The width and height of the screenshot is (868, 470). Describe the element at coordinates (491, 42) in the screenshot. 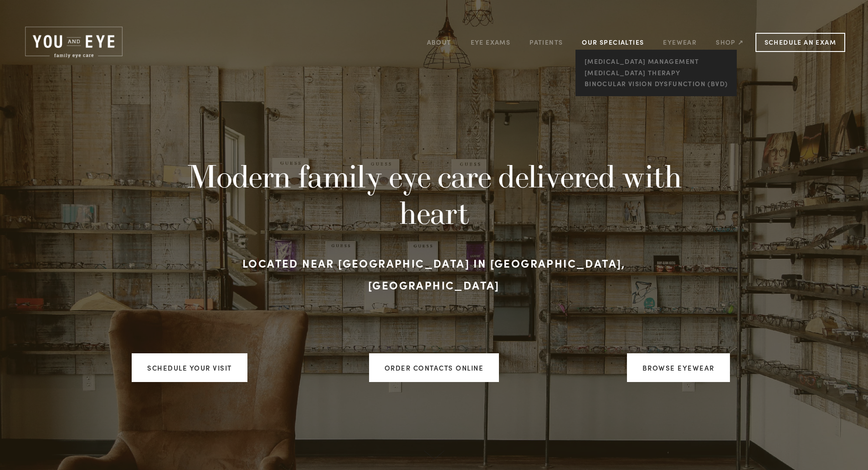

I see `a: Eye Exams` at that location.